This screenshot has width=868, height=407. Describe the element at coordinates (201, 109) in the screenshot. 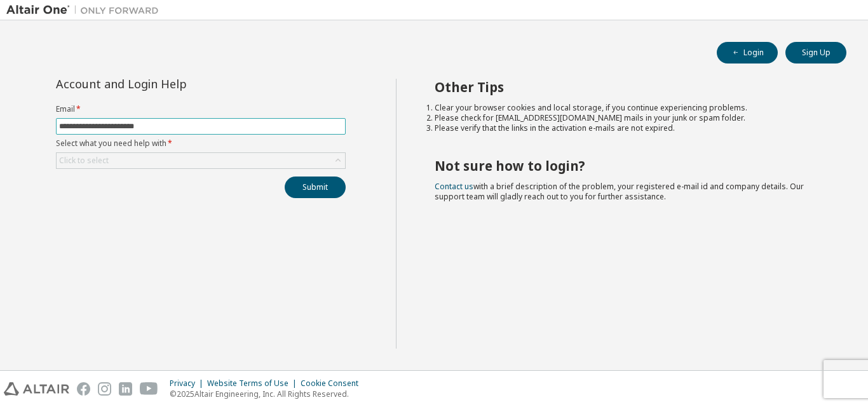

I see `label: Email` at that location.